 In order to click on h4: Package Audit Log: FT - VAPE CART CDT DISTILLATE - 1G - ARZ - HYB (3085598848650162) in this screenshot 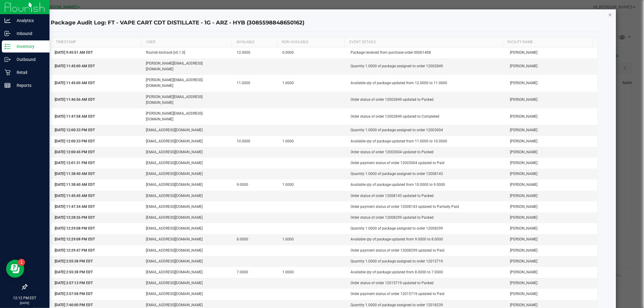, I will do `click(324, 23)`.